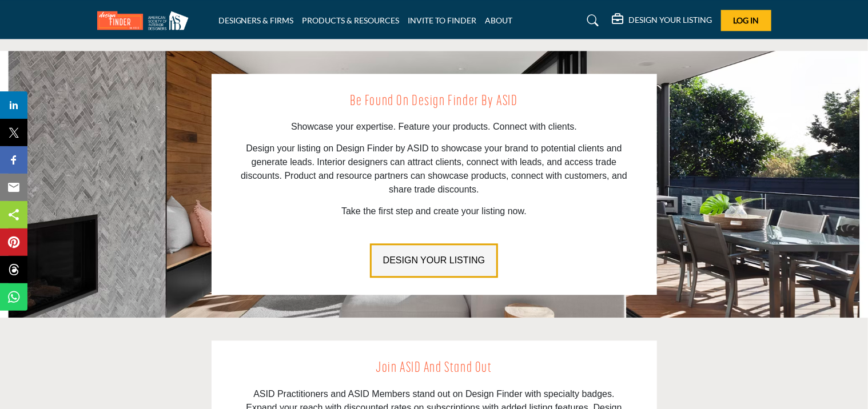  What do you see at coordinates (434, 211) in the screenshot?
I see `p: Take the first step and create your listing now.` at bounding box center [434, 211].